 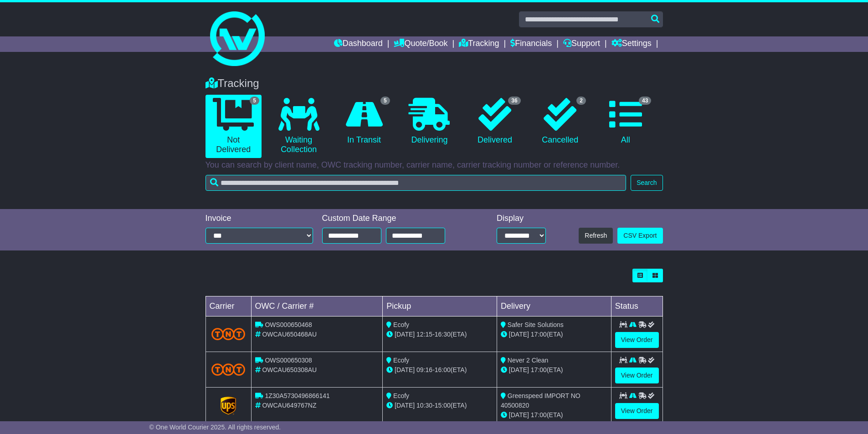 I want to click on div: Display, so click(x=521, y=219).